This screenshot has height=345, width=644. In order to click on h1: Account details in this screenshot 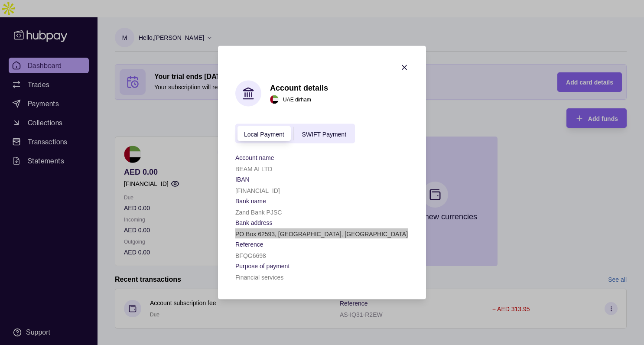, I will do `click(299, 88)`.